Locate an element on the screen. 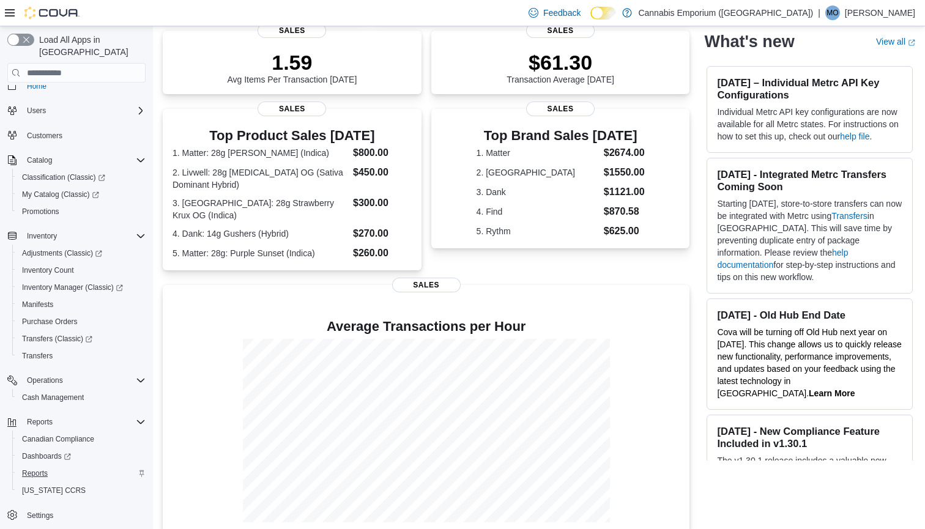 The image size is (925, 529). button: Inventory Count is located at coordinates (81, 270).